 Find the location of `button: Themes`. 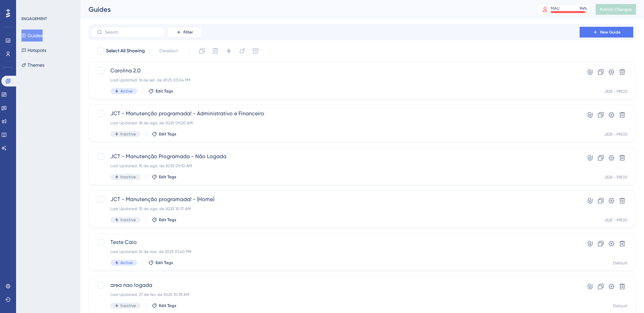

button: Themes is located at coordinates (33, 65).